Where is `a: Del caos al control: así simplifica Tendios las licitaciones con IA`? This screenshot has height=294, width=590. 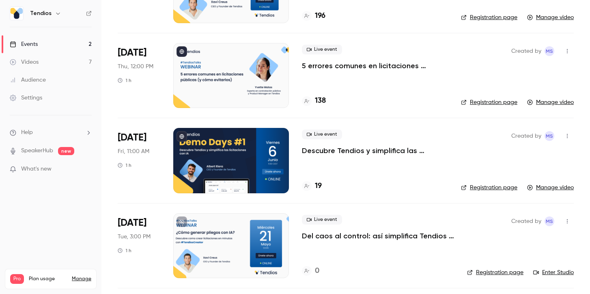
a: Del caos al control: así simplifica Tendios las licitaciones con IA is located at coordinates (378, 236).